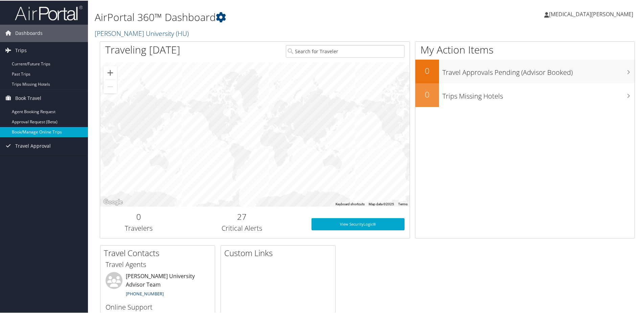 Image resolution: width=644 pixels, height=313 pixels. What do you see at coordinates (280, 252) in the screenshot?
I see `h2: Custom Links` at bounding box center [280, 252].